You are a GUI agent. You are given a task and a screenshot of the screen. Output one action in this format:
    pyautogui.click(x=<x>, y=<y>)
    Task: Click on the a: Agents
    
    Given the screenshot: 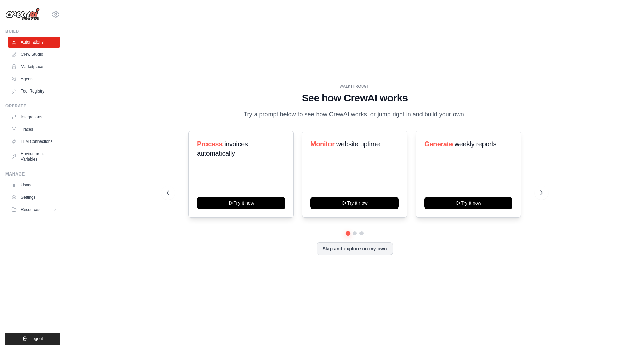 What is the action you would take?
    pyautogui.click(x=34, y=79)
    